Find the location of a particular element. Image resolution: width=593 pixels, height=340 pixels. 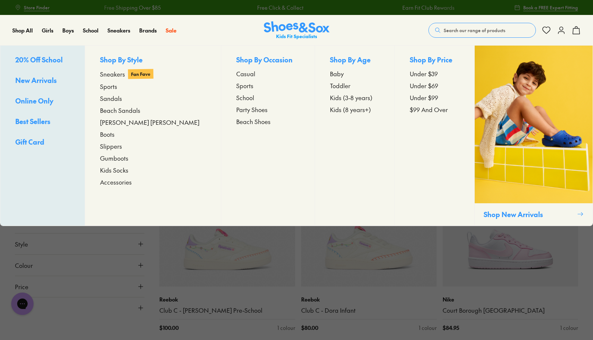

span: $ 80.00 is located at coordinates (310, 328).